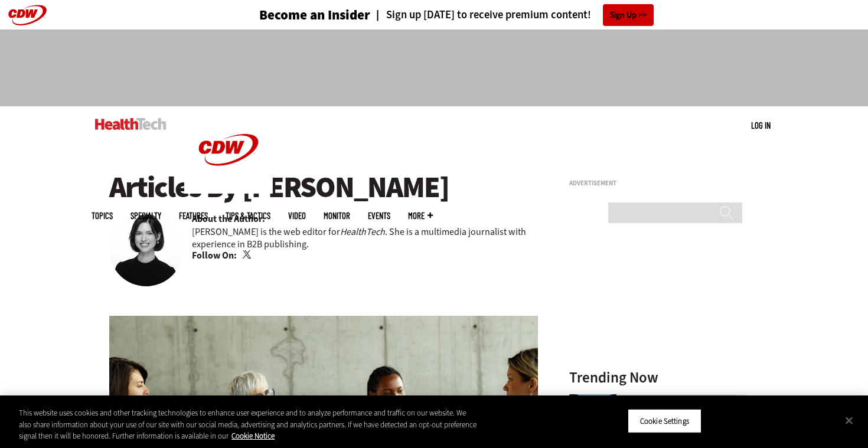 The width and height of the screenshot is (868, 448). Describe the element at coordinates (215, 255) in the screenshot. I see `b: Follow On:` at that location.